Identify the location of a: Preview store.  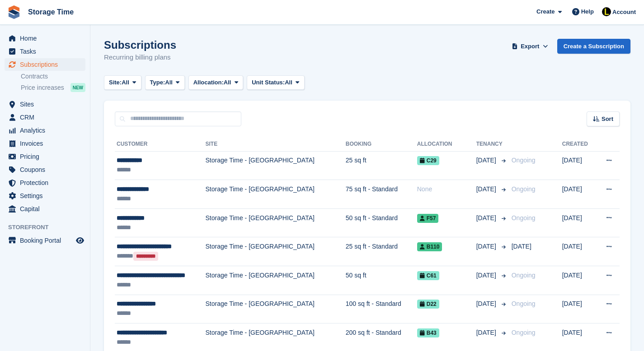
(80, 240).